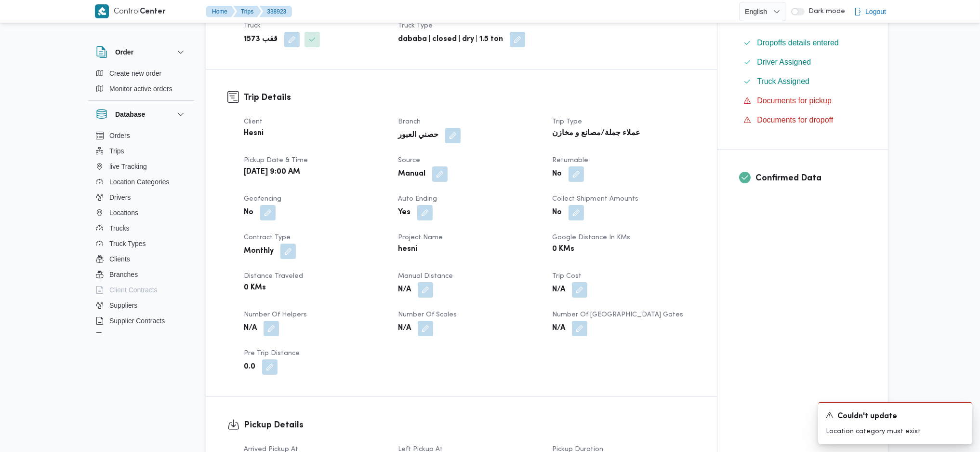  Describe the element at coordinates (130, 115) in the screenshot. I see `h3: Database` at that location.